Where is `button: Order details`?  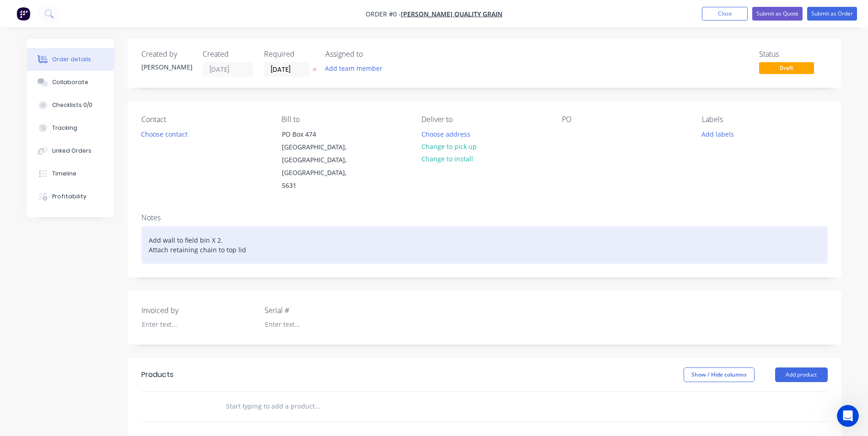 button: Order details is located at coordinates (70, 59).